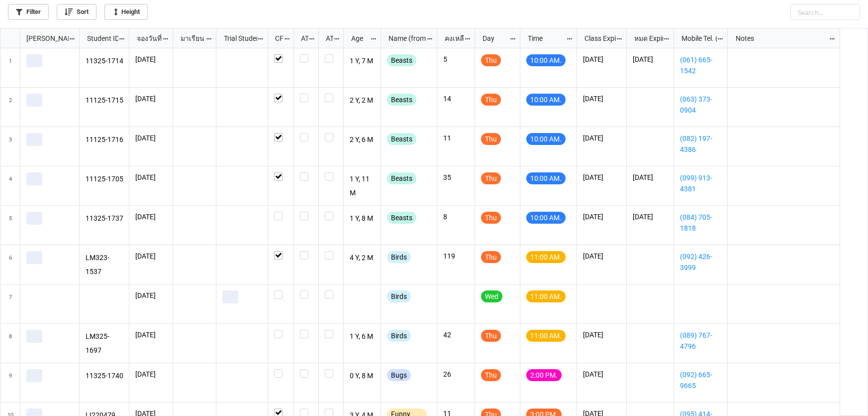  What do you see at coordinates (362, 219) in the screenshot?
I see `p: 1 Y, 8 M` at bounding box center [362, 219].